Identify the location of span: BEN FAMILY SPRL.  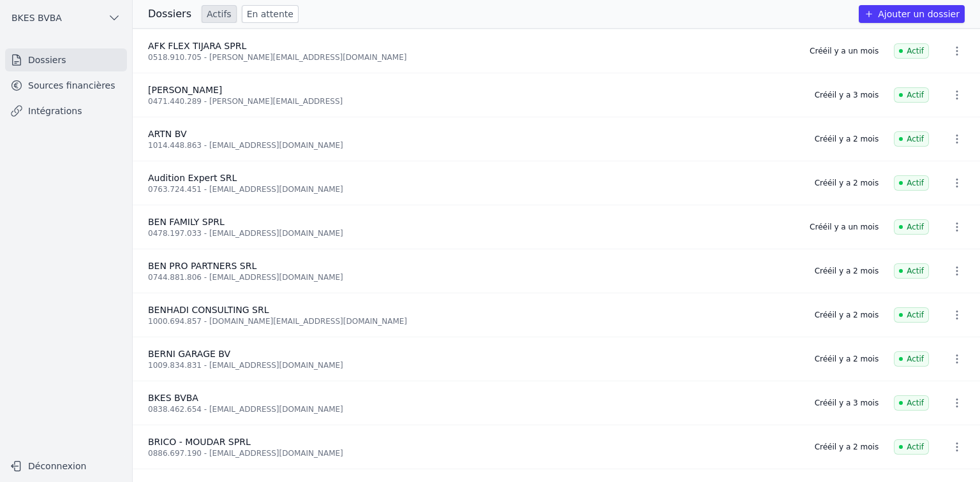
(186, 222).